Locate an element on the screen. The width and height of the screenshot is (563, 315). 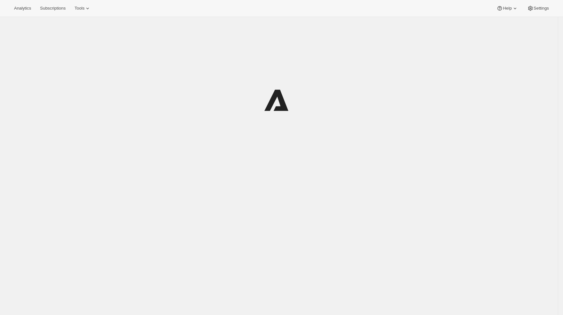
button: Help is located at coordinates (507, 8).